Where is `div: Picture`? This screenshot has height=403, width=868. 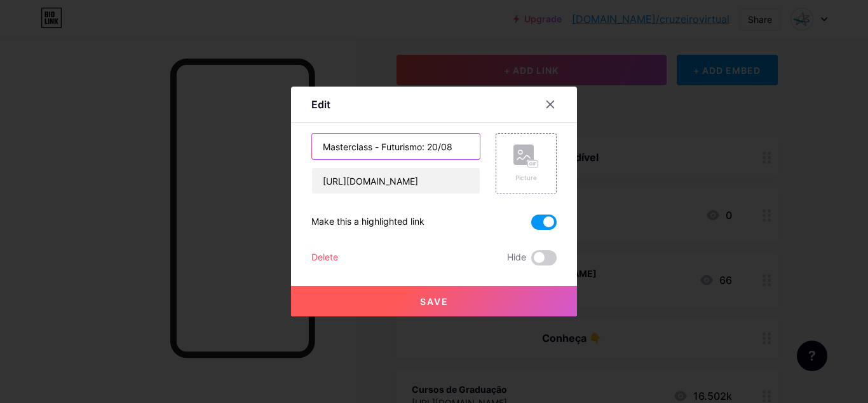 div: Picture is located at coordinates (527, 177).